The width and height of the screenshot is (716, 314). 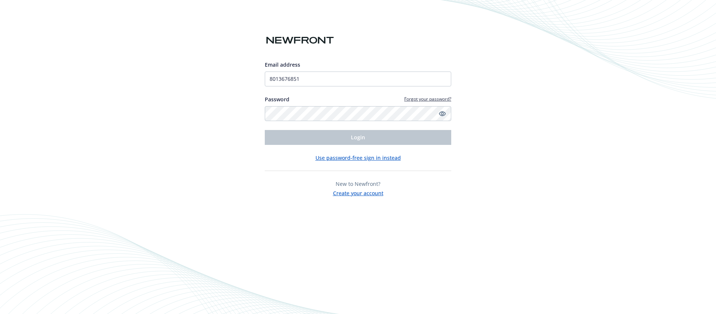 I want to click on a: Forgot your password?, so click(x=428, y=99).